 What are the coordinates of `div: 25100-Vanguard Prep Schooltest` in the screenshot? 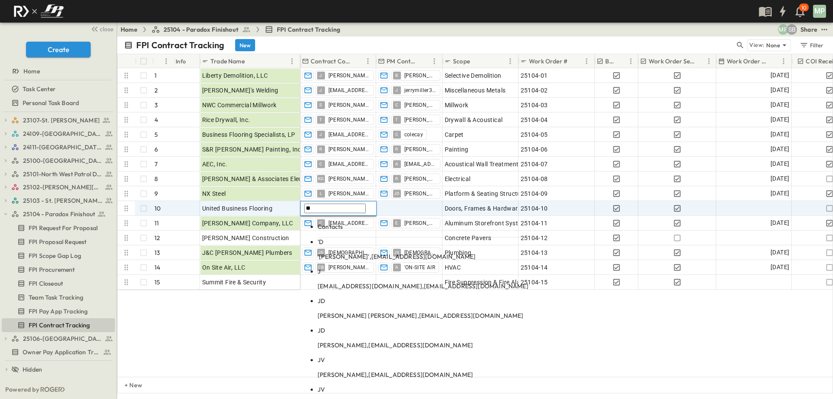 It's located at (58, 160).